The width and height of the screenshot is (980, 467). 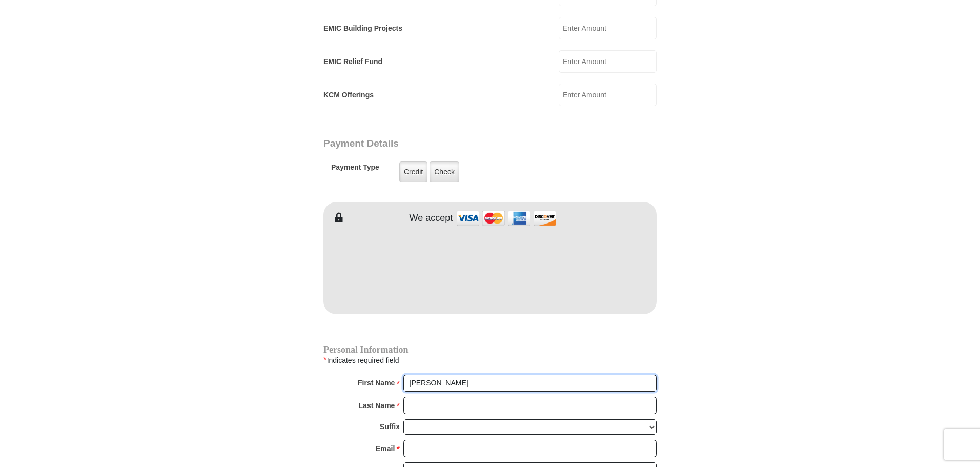 What do you see at coordinates (355, 169) in the screenshot?
I see `h5: Payment Type` at bounding box center [355, 169].